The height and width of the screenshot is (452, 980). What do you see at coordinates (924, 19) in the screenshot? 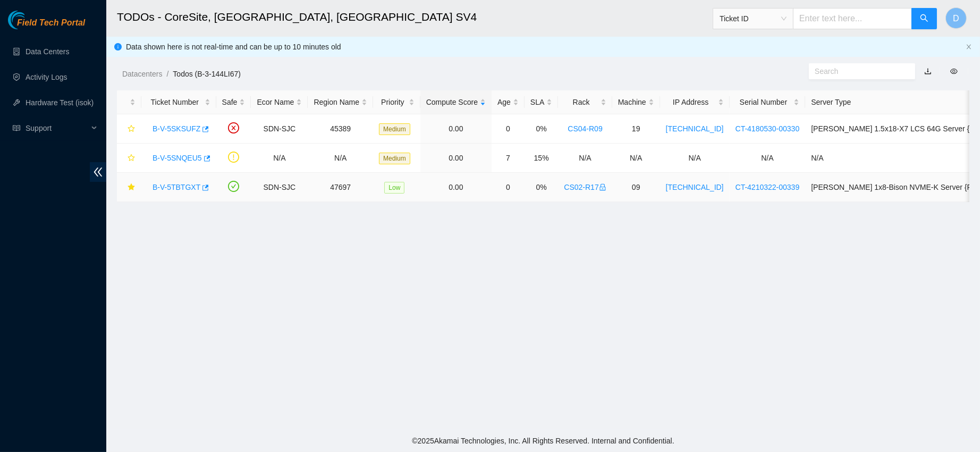
I see `button: search` at bounding box center [924, 19].